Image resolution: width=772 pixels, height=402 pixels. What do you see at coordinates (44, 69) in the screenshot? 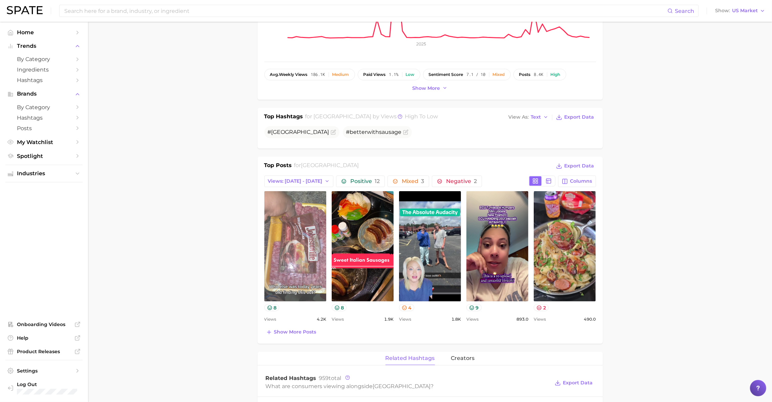
I see `a: Ingredients` at bounding box center [44, 69].